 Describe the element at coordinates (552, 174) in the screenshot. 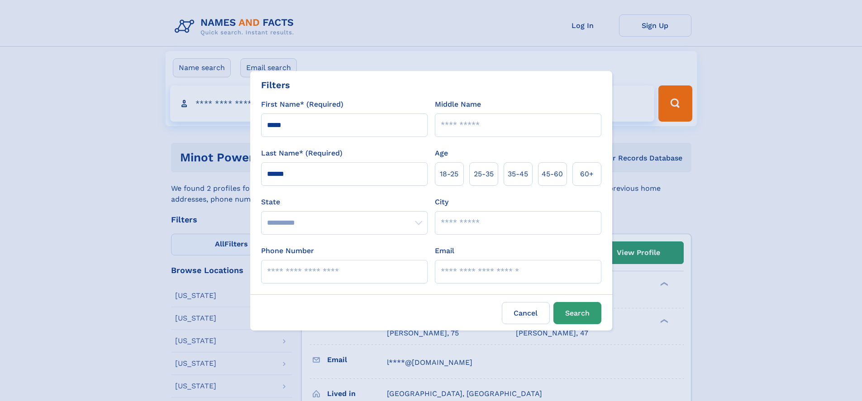

I see `span: 45‑60` at that location.